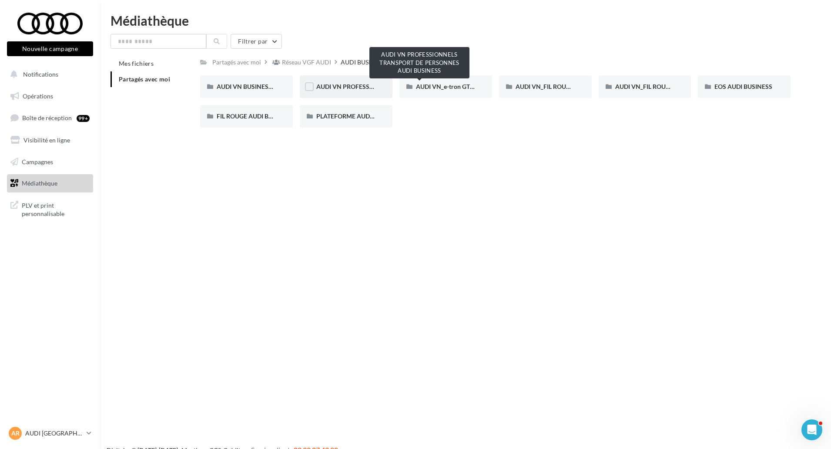 This screenshot has width=831, height=449. Describe the element at coordinates (359, 116) in the screenshot. I see `span: PLATEFORME AUDI BUSINESS` at that location.